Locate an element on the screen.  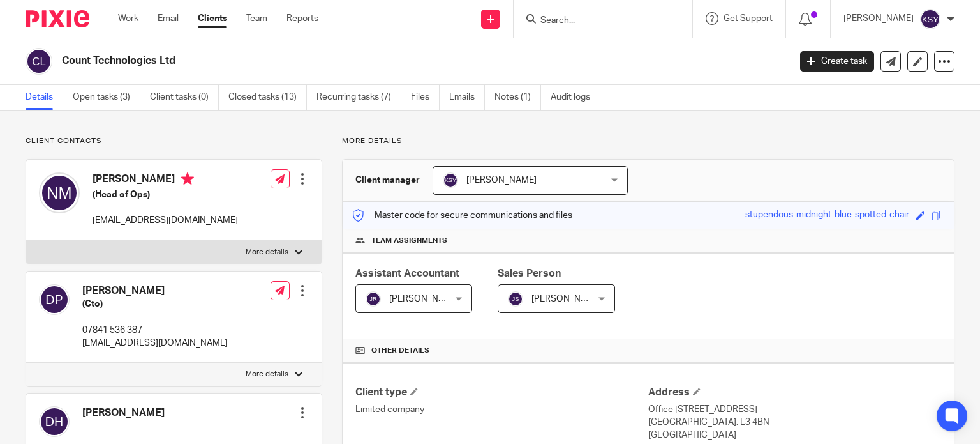
a: Work is located at coordinates (128, 19).